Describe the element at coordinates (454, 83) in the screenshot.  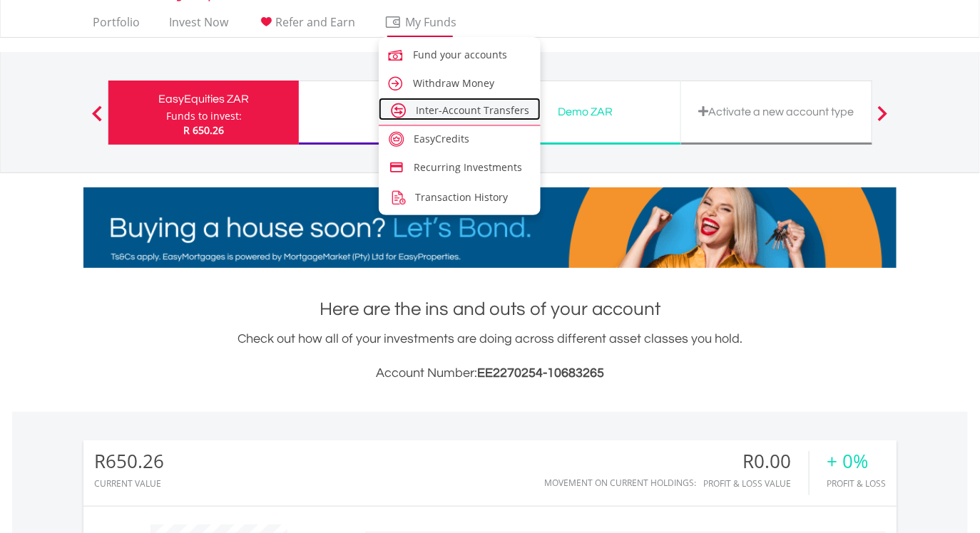
I see `span: Withdraw Money` at that location.